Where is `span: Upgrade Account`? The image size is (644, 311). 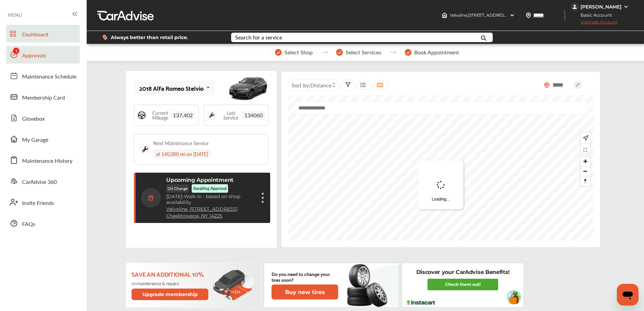
span: Upgrade Account is located at coordinates (594, 23).